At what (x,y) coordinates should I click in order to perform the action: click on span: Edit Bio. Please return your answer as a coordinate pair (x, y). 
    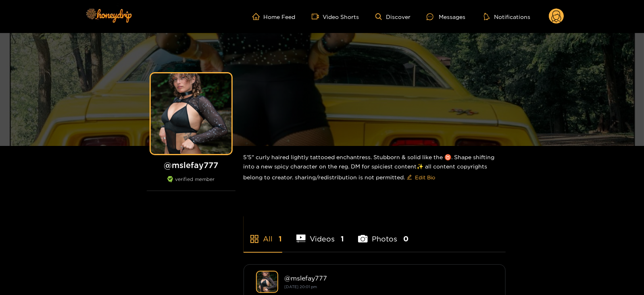
    Looking at the image, I should click on (425, 177).